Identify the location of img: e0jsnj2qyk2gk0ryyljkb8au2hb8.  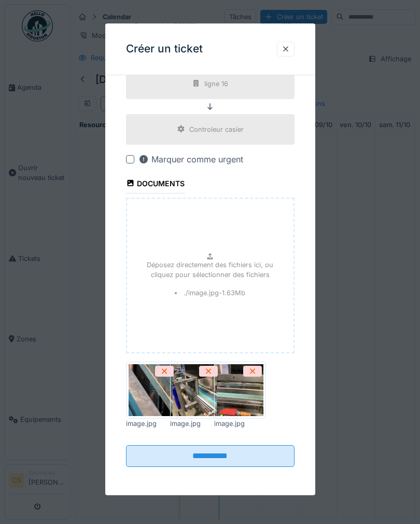
(196, 390).